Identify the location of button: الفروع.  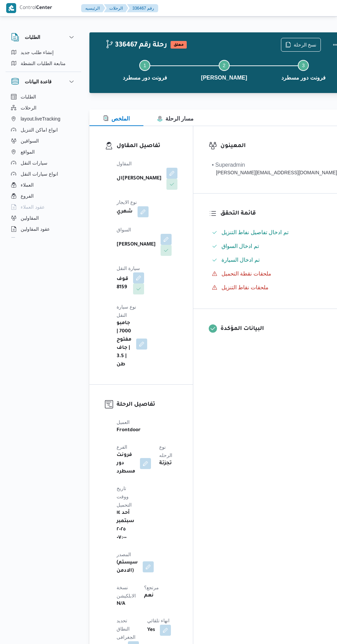
(43, 196).